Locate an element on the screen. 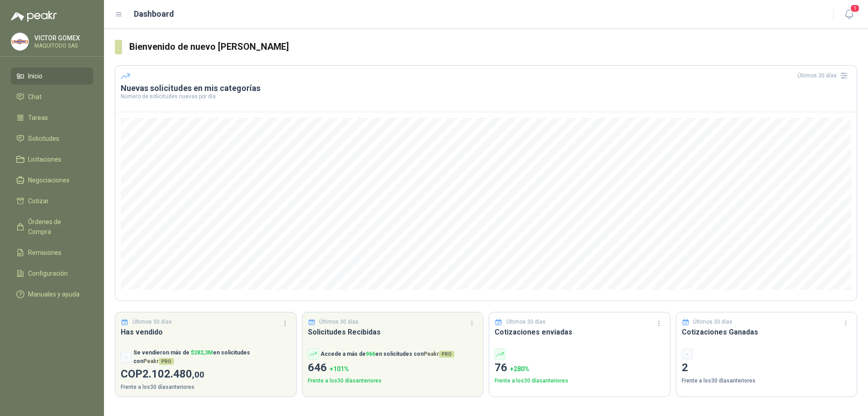 Image resolution: width=868 pixels, height=416 pixels. h1: Dashboard is located at coordinates (154, 14).